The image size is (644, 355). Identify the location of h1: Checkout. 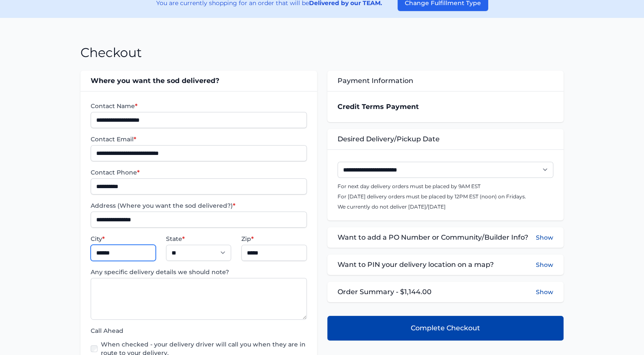
(111, 53).